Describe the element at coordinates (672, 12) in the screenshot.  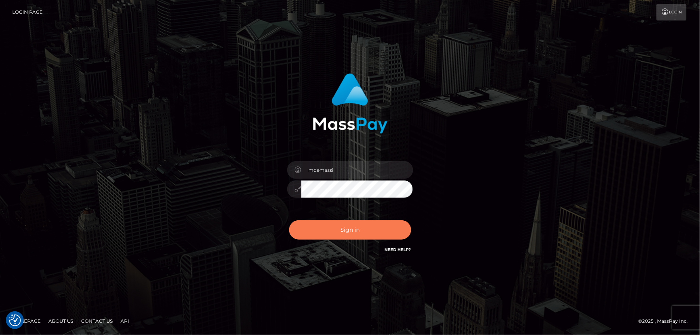
I see `a: Login` at that location.